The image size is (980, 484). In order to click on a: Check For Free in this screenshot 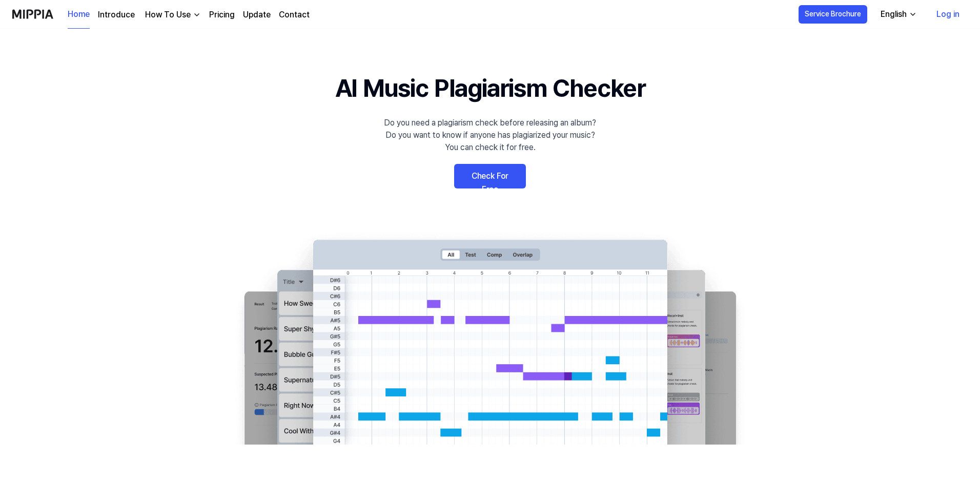, I will do `click(490, 176)`.